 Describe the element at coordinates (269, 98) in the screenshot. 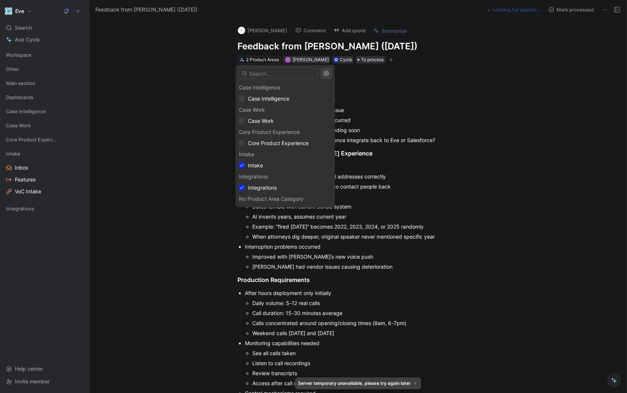

I see `span: Case Intelligence` at that location.